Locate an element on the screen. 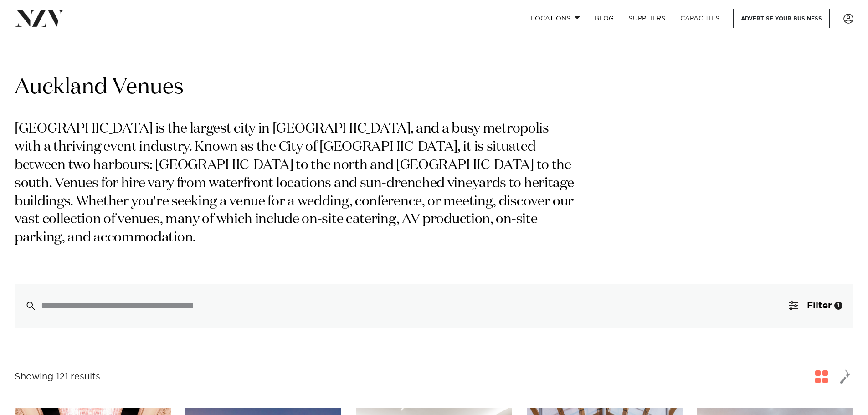 Image resolution: width=868 pixels, height=415 pixels. a: Capacities is located at coordinates (700, 19).